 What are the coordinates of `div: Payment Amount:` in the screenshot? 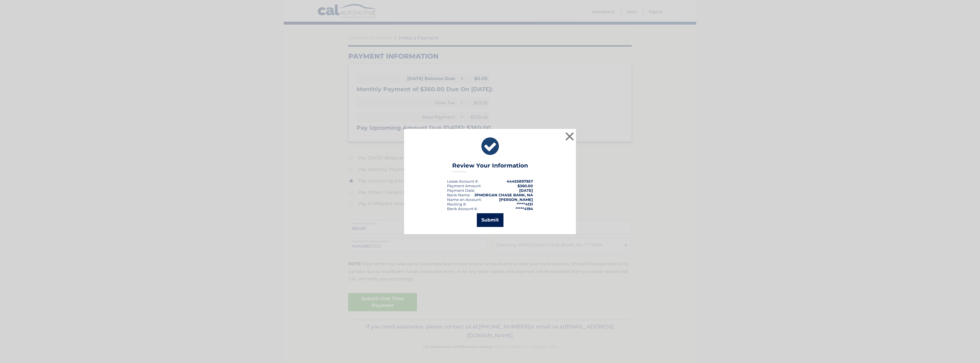 It's located at (464, 186).